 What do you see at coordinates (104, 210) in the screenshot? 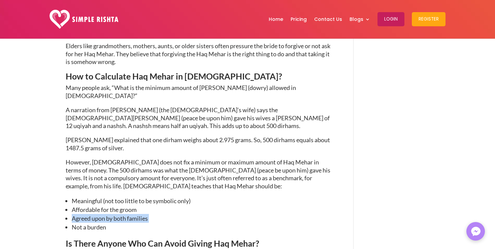
I see `span: Affordable for the groom` at bounding box center [104, 210].